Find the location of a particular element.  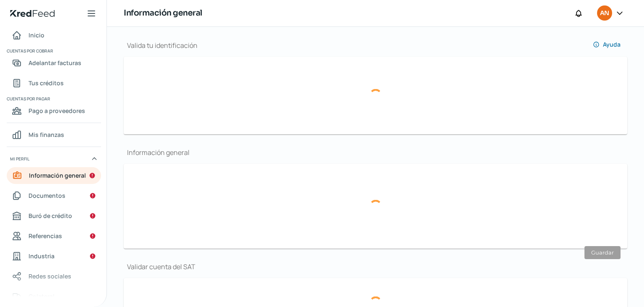

span: Información general is located at coordinates (57, 175).